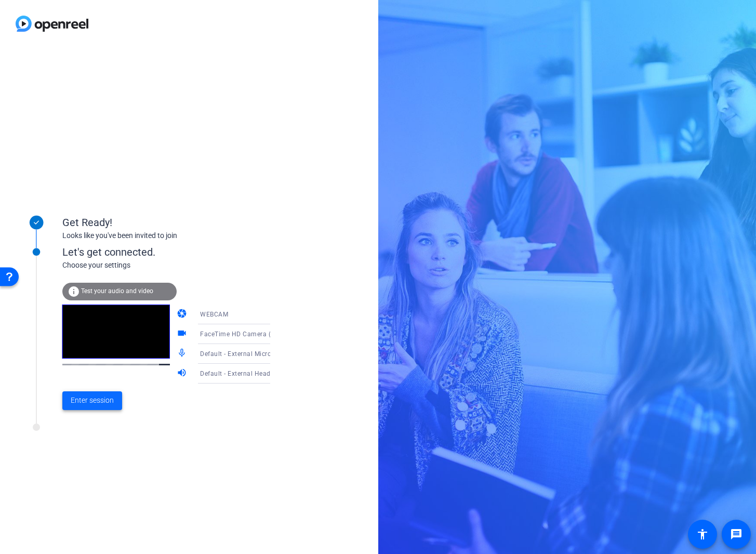 This screenshot has width=756, height=554. Describe the element at coordinates (703, 535) in the screenshot. I see `mat-icon: accessibility` at that location.